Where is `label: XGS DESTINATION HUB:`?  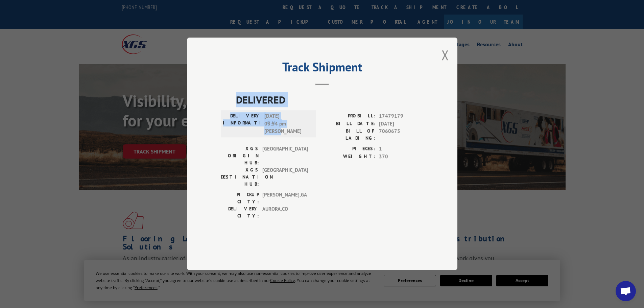
label: XGS DESTINATION HUB: is located at coordinates (240, 177).